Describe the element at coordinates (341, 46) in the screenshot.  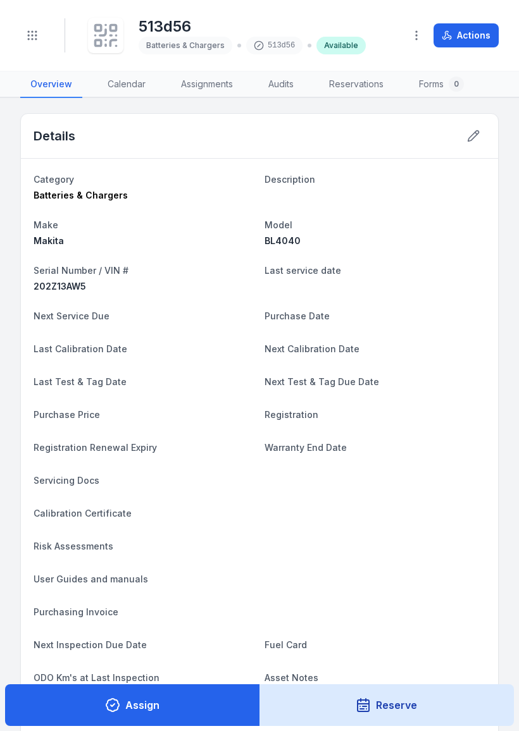
I see `div: Available` at that location.